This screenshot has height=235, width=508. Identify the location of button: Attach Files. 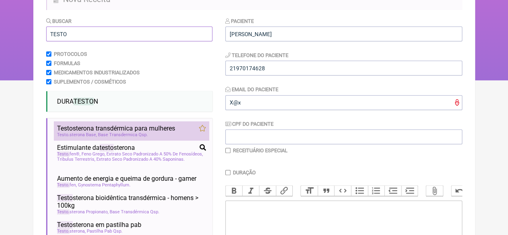
(434, 191).